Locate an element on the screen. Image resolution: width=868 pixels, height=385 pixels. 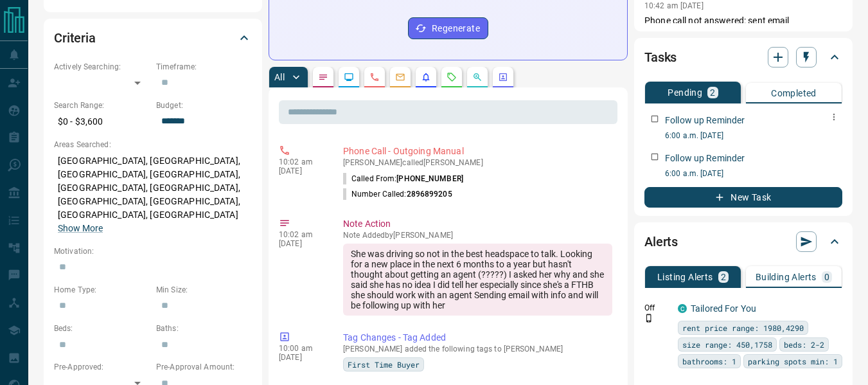
div: Criteria is located at coordinates (153, 38).